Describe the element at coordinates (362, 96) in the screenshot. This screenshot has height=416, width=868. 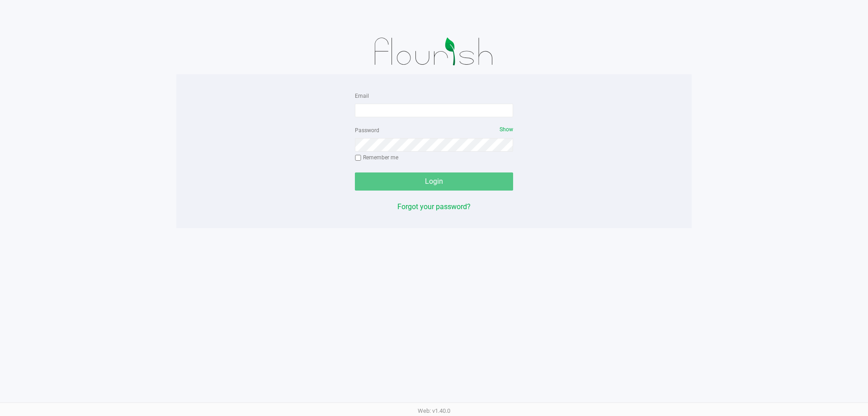
I see `label: Email` at that location.